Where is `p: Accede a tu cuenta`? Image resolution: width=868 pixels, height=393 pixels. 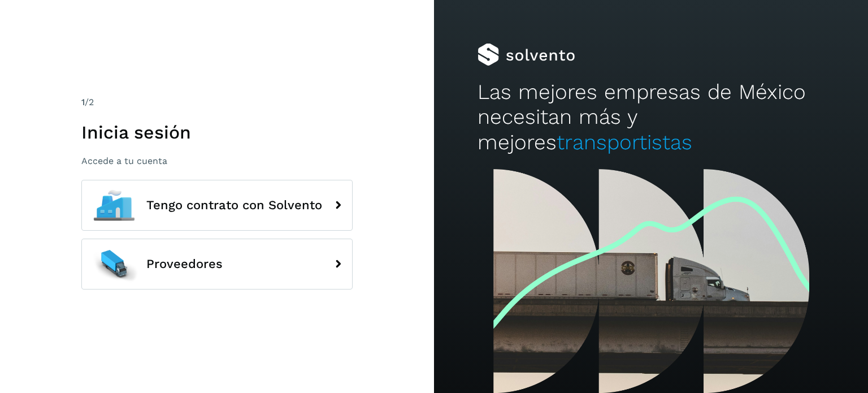
p: Accede a tu cuenta is located at coordinates (217, 161).